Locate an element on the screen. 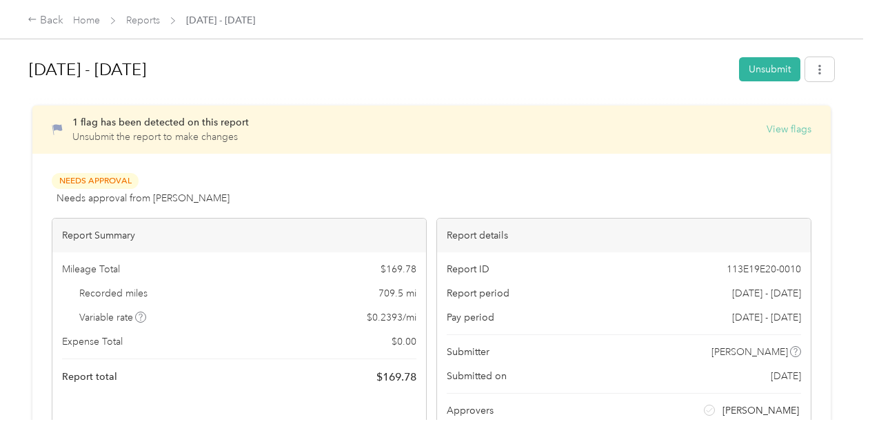 The image size is (870, 444). span: Submitted on is located at coordinates (476, 376).